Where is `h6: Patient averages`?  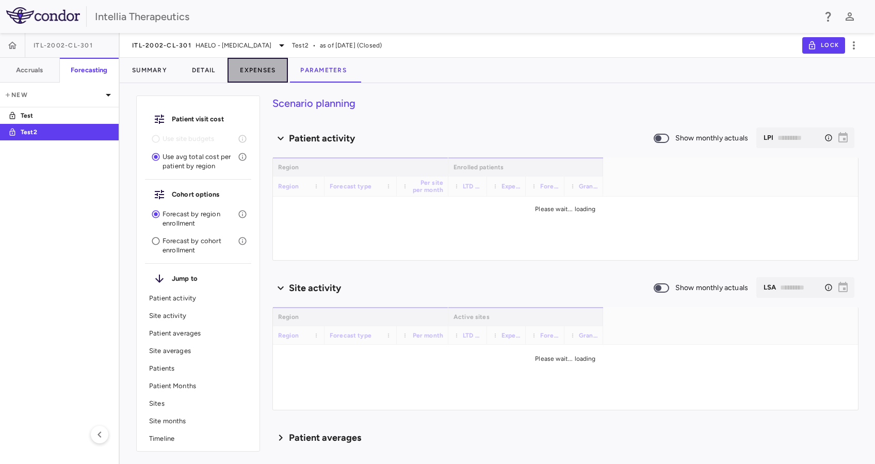 h6: Patient averages is located at coordinates (325, 437).